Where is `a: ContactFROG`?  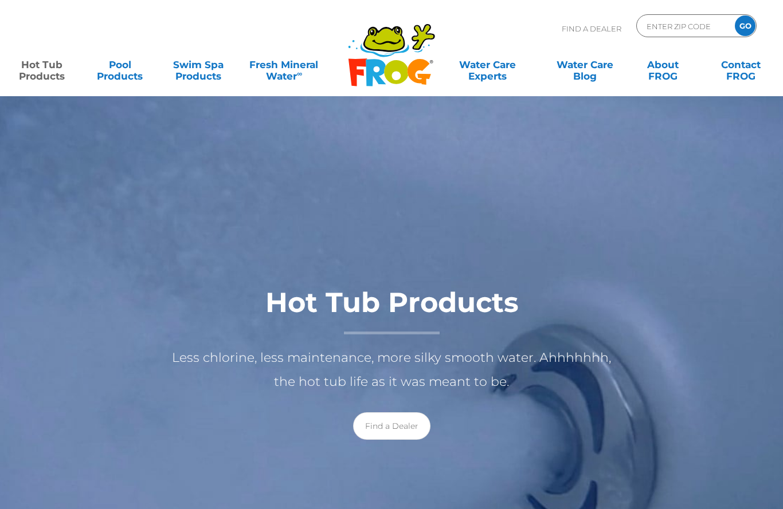
a: ContactFROG is located at coordinates (741, 65).